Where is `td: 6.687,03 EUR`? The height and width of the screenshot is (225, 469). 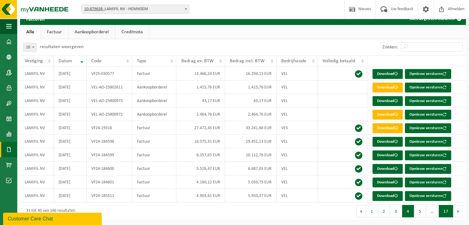
td: 6.687,03 EUR is located at coordinates (251, 169).